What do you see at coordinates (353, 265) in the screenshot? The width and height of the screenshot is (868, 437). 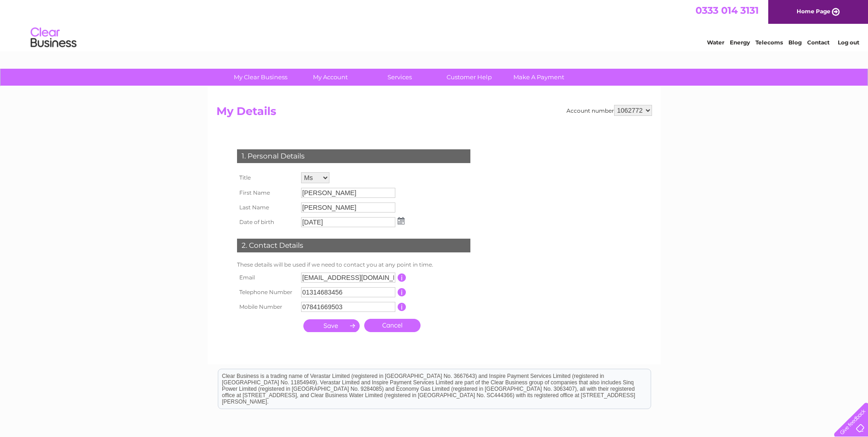 I see `td: These details will be used if we need to contact you at any point in time.` at bounding box center [353, 265].